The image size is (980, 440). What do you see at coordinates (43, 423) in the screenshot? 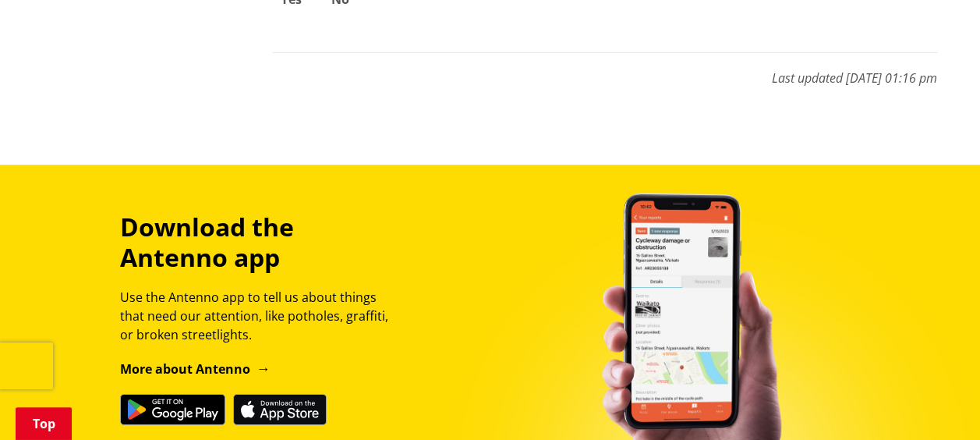
I see `a: Top` at bounding box center [43, 423].